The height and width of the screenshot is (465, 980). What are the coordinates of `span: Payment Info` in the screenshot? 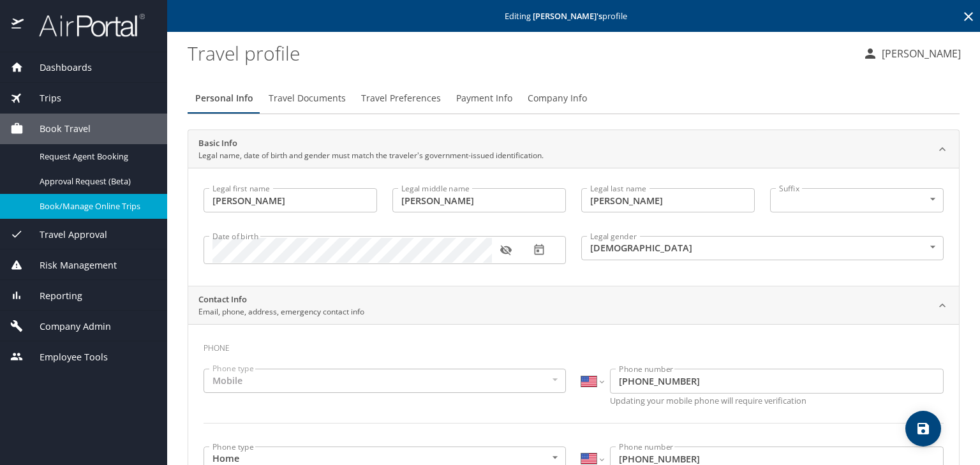 It's located at (484, 98).